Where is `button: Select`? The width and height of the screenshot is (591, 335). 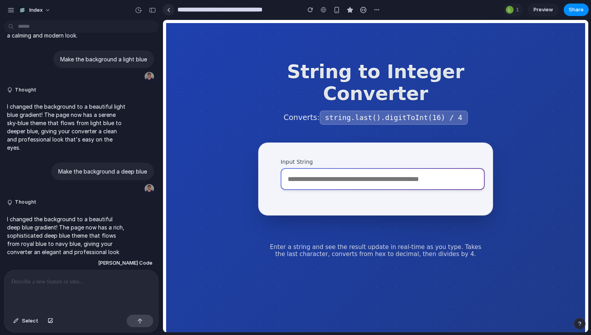 button: Select is located at coordinates (26, 321).